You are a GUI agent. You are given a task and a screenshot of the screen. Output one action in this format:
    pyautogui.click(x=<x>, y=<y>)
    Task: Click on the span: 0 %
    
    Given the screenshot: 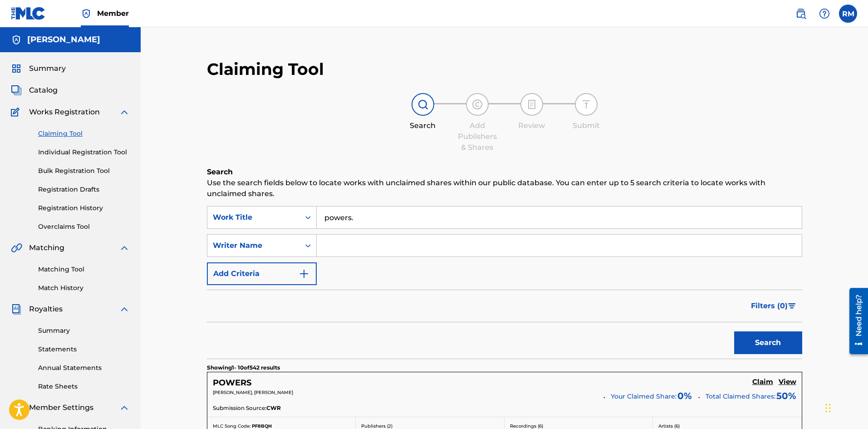 What is the action you would take?
    pyautogui.click(x=685, y=396)
    